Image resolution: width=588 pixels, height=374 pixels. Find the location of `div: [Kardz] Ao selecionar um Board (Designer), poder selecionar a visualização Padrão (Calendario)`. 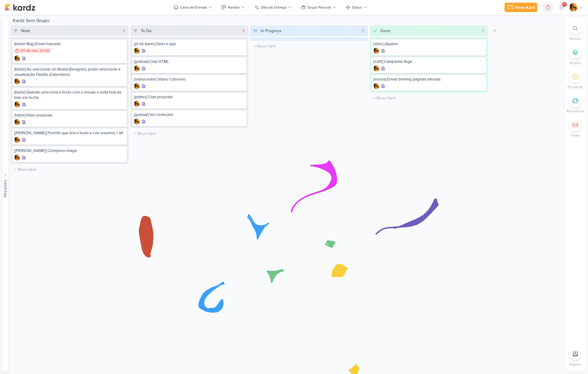

div: [Kardz] Ao selecionar um Board (Designer), poder selecionar a visualização Padrão (Calendario) is located at coordinates (69, 72).